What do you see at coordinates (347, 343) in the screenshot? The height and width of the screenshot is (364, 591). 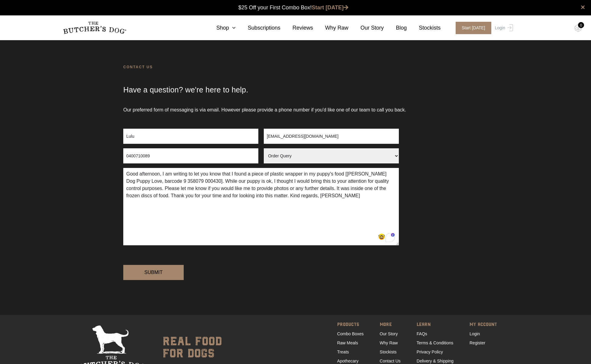 I see `a: Raw Meals` at bounding box center [347, 343].